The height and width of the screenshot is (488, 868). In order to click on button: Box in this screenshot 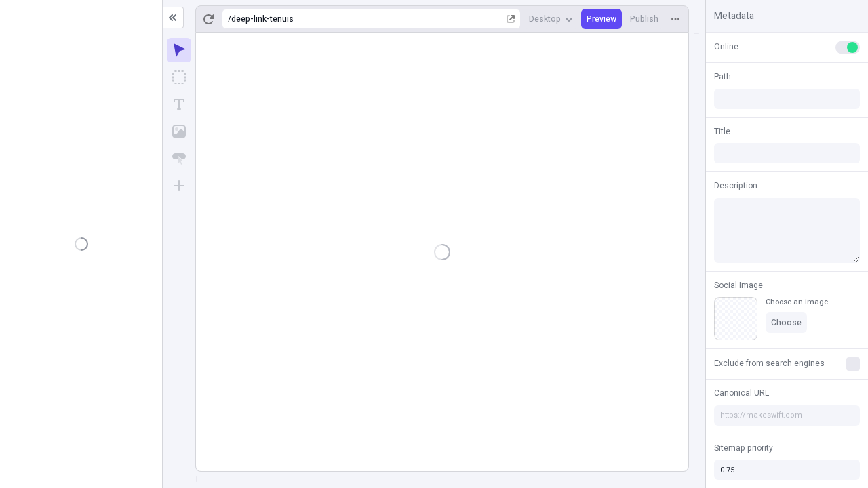, I will do `click(179, 77)`.